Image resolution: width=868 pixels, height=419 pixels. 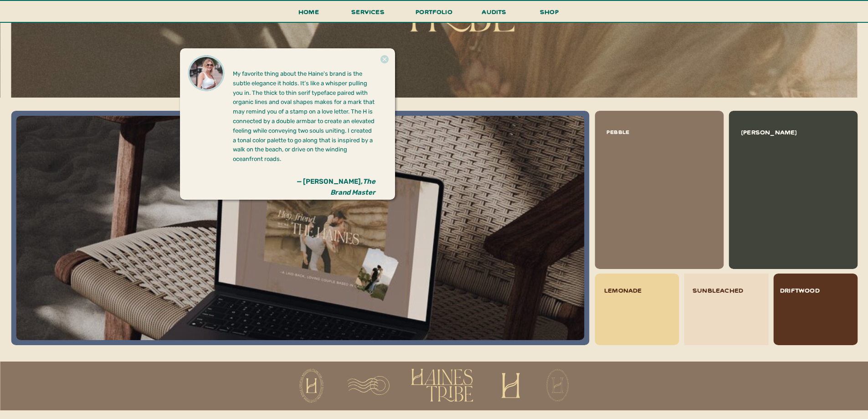 What do you see at coordinates (304, 137) in the screenshot?
I see `p: My favorite thing about the Haine's brand is the subtle elegance it holds. It’s like a whisper pu...` at bounding box center [304, 137].